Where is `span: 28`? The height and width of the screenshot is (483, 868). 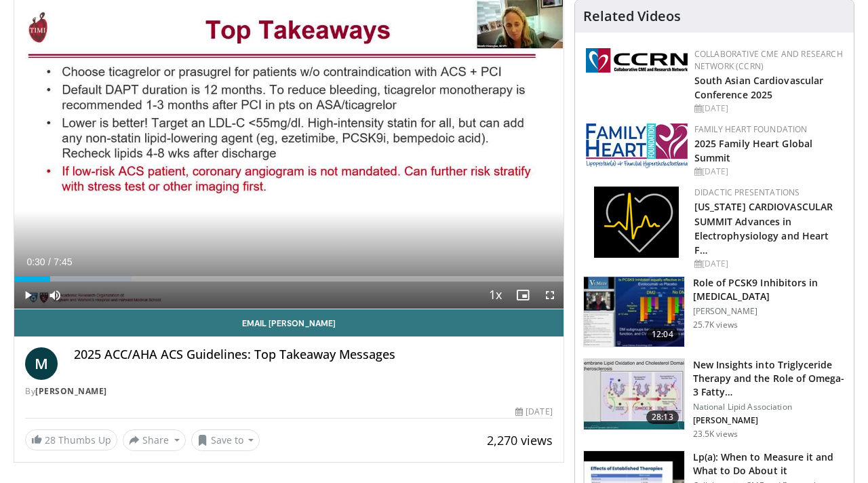 span: 28 is located at coordinates (50, 439).